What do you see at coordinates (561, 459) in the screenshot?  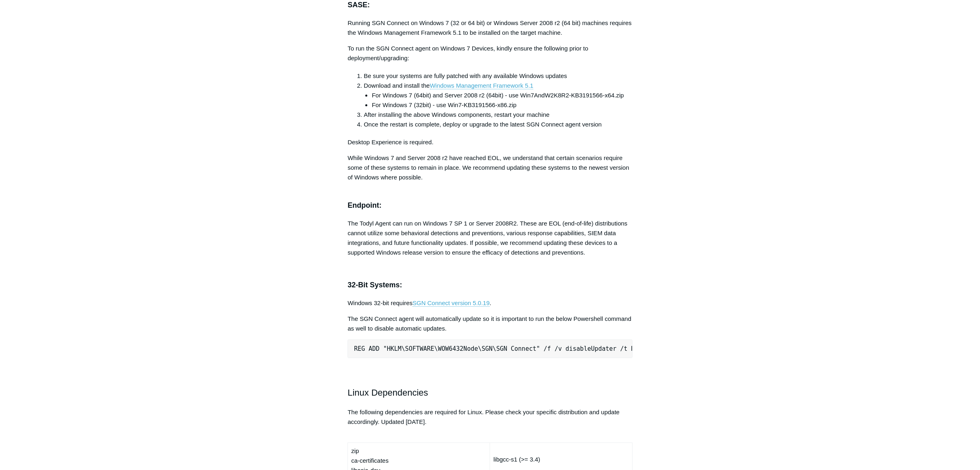 I see `p: libgcc-s1 (>= 3.4)` at bounding box center [561, 459].